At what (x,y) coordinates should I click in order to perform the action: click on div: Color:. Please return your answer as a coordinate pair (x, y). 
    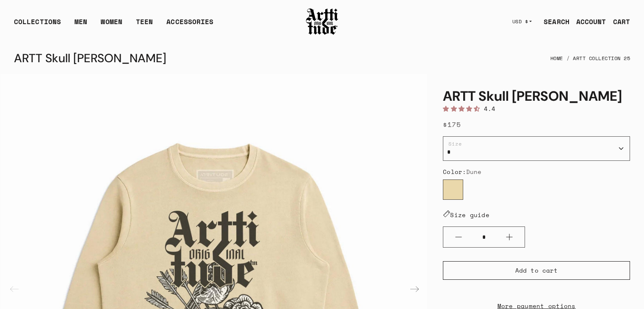
    Looking at the image, I should click on (537, 172).